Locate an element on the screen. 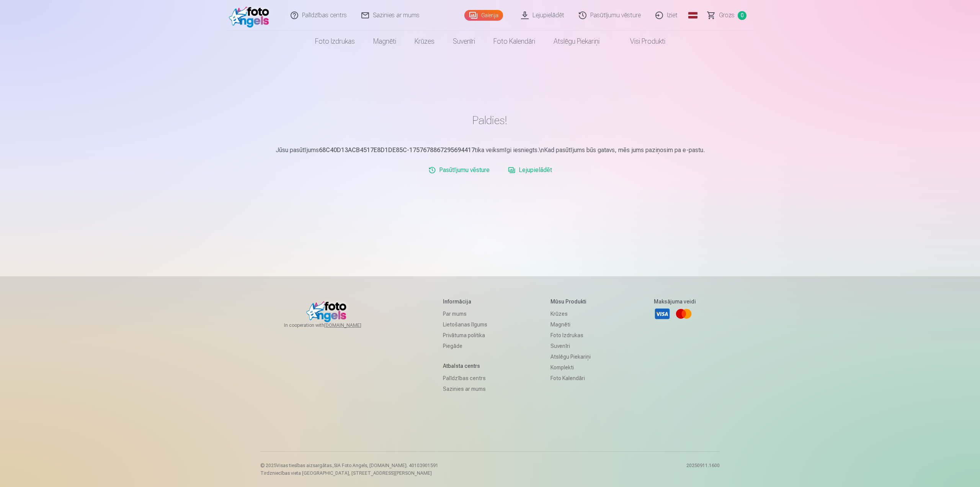 The image size is (980, 487). p: Jūsu pasūtījums tika veiksmīgi iesniegts.\nKad pasūtījums būs gatavs, mēs jums paziņosim pa e-pastu. is located at coordinates (490, 150).